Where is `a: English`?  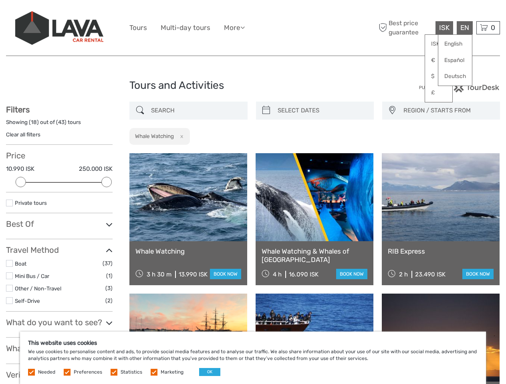 a: English is located at coordinates (455, 44).